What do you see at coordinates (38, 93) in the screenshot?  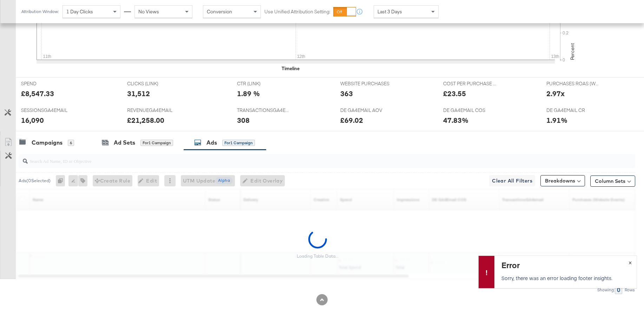 I see `div: £8,547.33` at bounding box center [38, 93].